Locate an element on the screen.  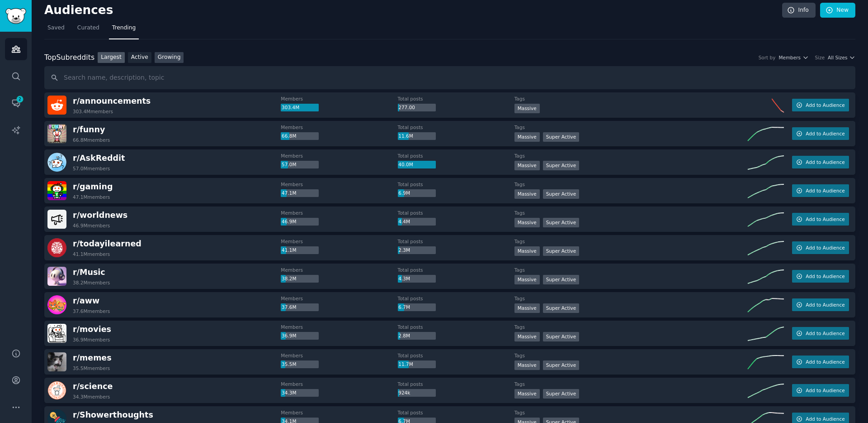
span: r/ Music is located at coordinates (89, 272).